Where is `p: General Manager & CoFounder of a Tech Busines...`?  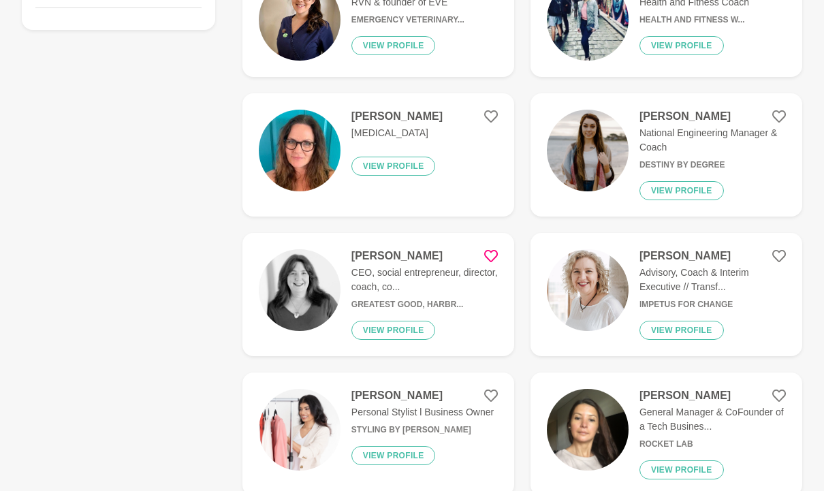
p: General Manager & CoFounder of a Tech Busines... is located at coordinates (713, 420).